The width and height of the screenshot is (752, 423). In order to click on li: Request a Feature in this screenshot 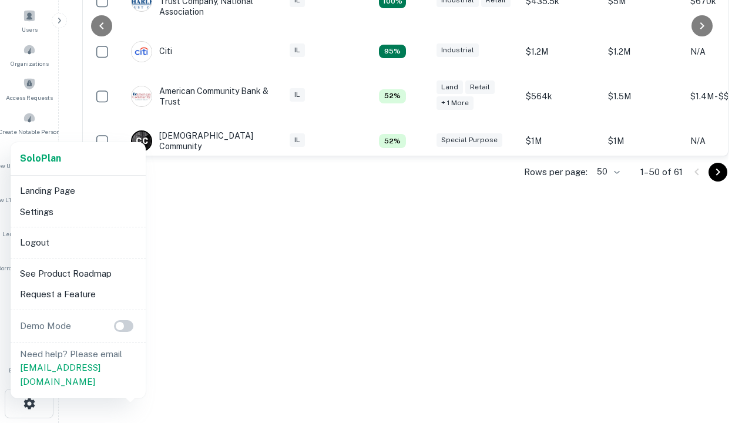, I will do `click(78, 294)`.